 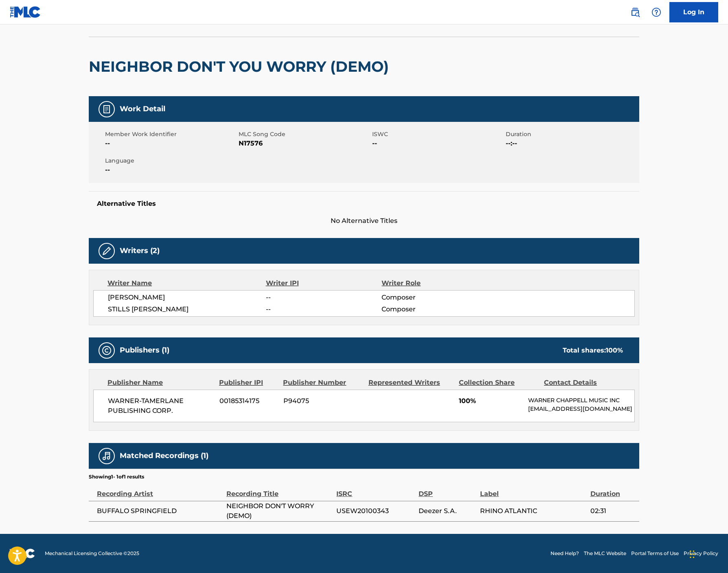 I want to click on span: N17576, so click(x=304, y=144).